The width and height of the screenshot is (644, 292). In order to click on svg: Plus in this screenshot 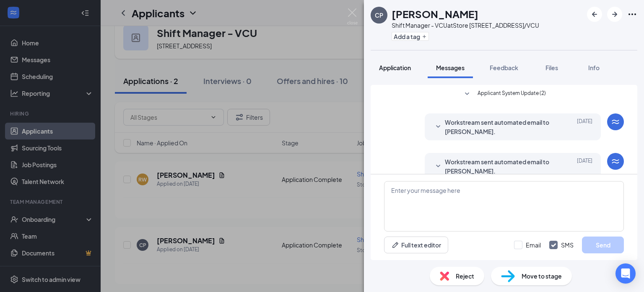, I will do `click(425, 36)`.